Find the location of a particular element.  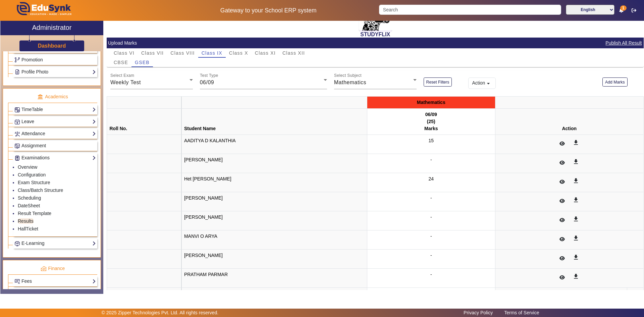

span: 24 is located at coordinates (431, 179).